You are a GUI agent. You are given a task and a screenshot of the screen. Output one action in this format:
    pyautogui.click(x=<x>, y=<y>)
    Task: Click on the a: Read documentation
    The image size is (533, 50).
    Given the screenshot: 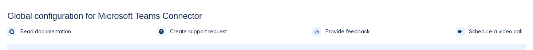 What is the action you would take?
    pyautogui.click(x=40, y=32)
    